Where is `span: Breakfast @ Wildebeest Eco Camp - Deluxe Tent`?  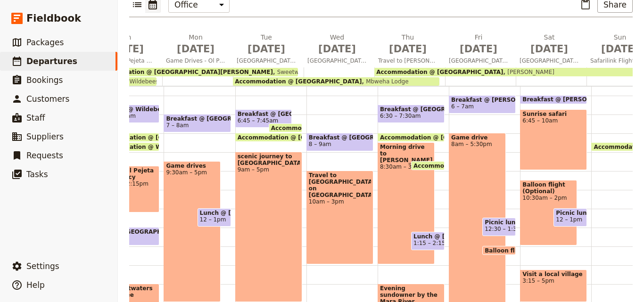
span: Breakfast @ Wildebeest Eco Camp - Deluxe Tent is located at coordinates (126, 110).